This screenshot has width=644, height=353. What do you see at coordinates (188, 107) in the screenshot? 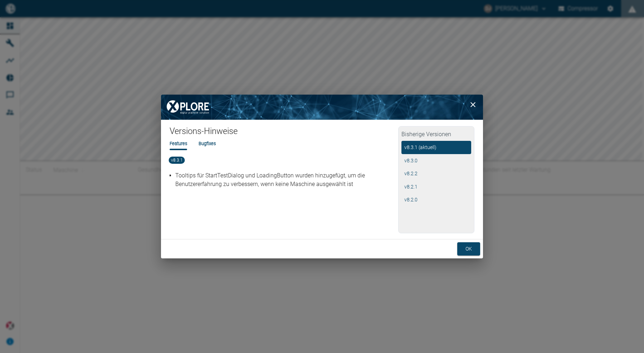
I see `img: XPLORE Logo` at bounding box center [188, 107].